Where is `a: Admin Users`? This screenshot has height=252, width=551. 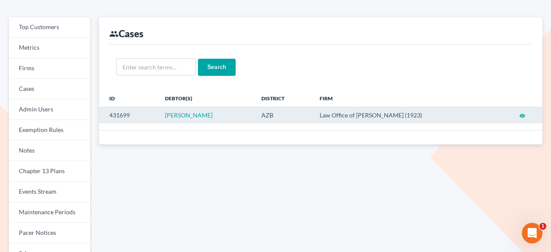 a: Admin Users is located at coordinates (49, 110).